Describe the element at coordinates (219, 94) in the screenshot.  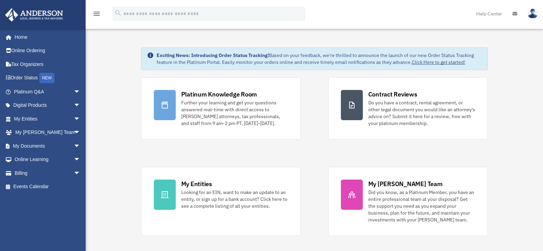
I see `div: Platinum Knowledge Room` at that location.